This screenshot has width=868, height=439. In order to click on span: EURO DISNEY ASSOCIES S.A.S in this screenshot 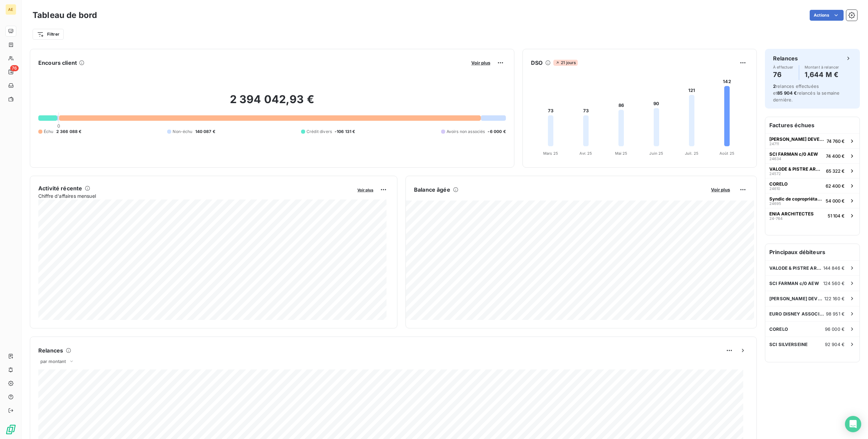, I will do `click(797, 314)`.